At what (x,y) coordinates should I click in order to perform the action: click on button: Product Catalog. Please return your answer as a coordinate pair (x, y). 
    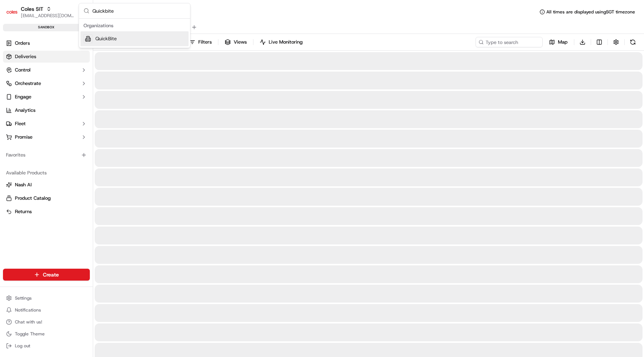
    Looking at the image, I should click on (46, 198).